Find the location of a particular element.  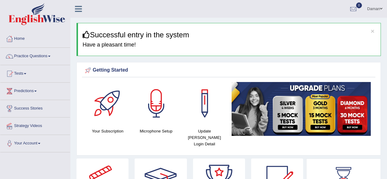

h3: Successful entry in the system is located at coordinates (229, 35).